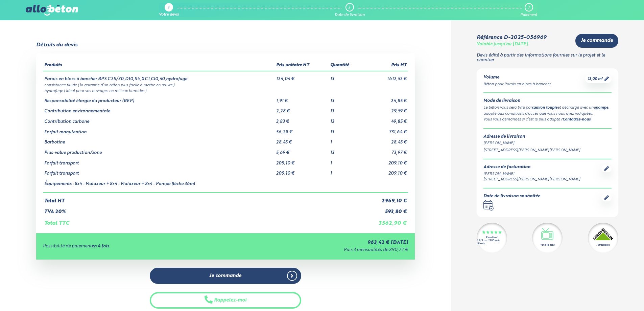 Image resolution: width=644 pixels, height=311 pixels. What do you see at coordinates (602, 108) in the screenshot?
I see `a: pompe` at bounding box center [602, 108].